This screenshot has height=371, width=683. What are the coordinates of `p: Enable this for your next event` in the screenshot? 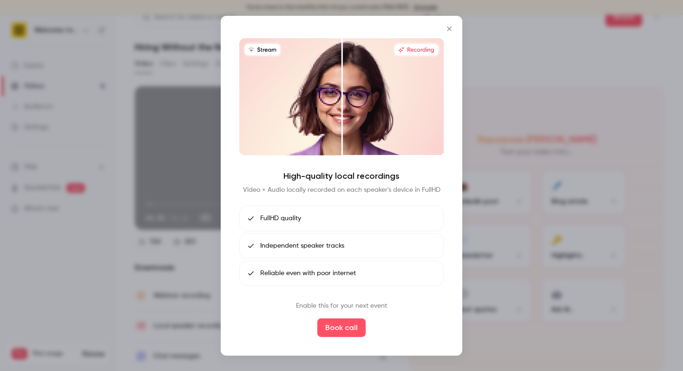 It's located at (342, 305).